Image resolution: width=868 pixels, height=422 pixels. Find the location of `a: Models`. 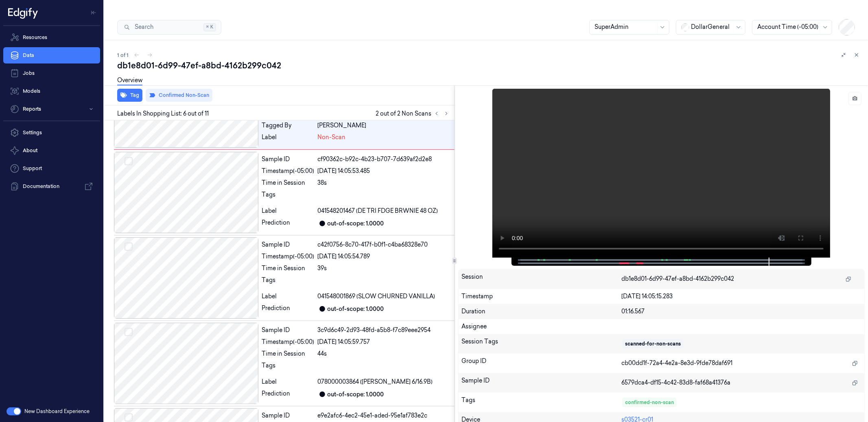

a: Models is located at coordinates (52, 91).